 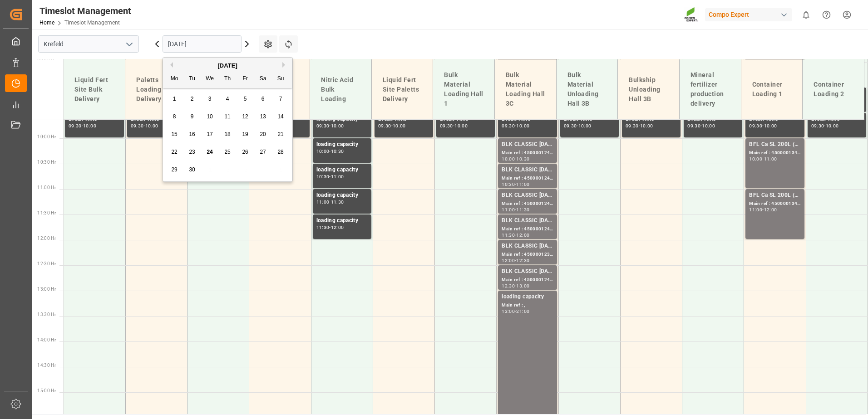 I want to click on div: Choose Friday, September 26th, 2025, so click(x=245, y=152).